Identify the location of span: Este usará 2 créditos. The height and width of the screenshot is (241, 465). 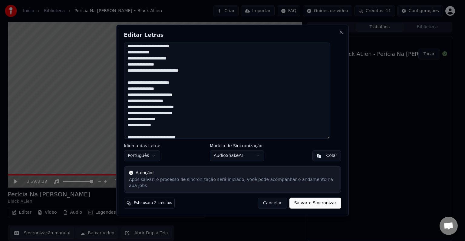
(153, 203).